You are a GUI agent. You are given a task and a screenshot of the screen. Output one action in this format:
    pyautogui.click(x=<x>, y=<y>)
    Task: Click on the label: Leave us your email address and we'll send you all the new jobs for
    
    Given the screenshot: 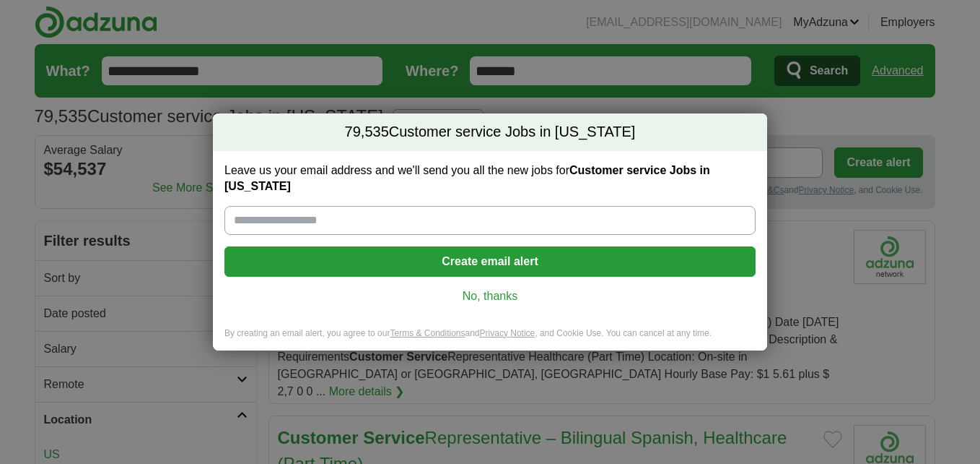 What is the action you would take?
    pyautogui.click(x=490, y=178)
    